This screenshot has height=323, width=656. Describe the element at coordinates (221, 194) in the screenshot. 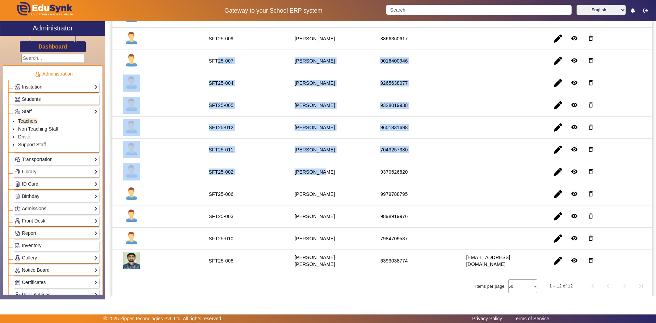

I see `div: SFT25-006` at that location.